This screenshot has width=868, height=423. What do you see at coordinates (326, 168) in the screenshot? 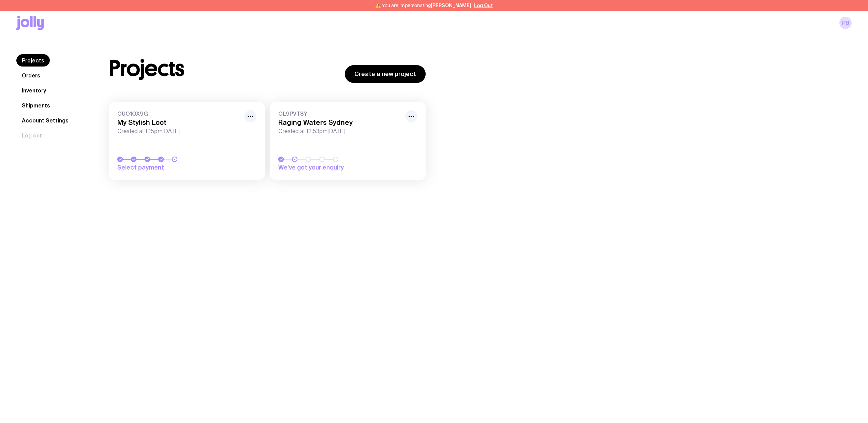
I see `span: We’ve got your enquiry` at bounding box center [326, 168].